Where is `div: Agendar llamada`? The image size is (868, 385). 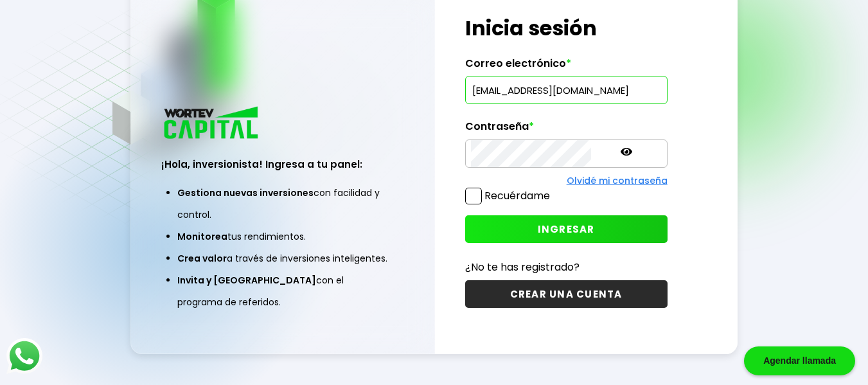
div: Agendar llamada is located at coordinates (800, 361).